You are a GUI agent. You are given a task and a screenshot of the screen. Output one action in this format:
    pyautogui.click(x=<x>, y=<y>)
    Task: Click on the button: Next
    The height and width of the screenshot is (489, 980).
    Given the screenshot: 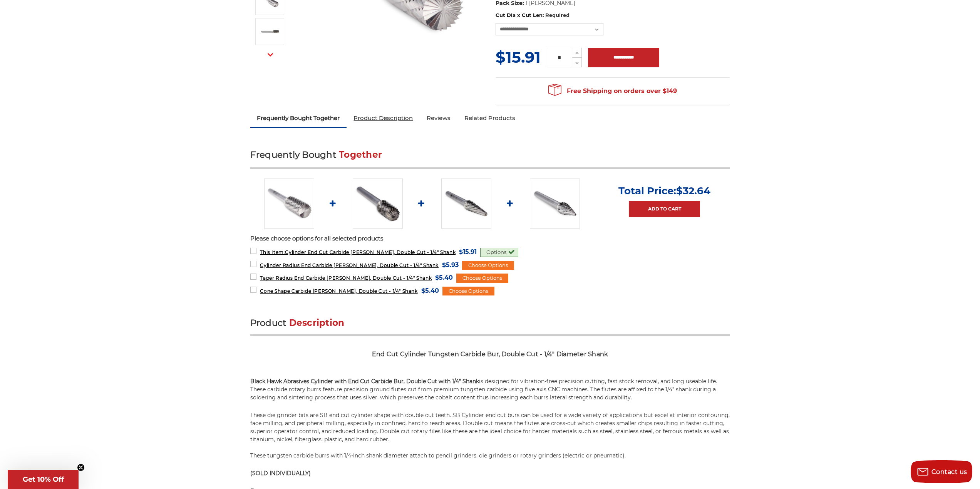 What is the action you would take?
    pyautogui.click(x=270, y=54)
    